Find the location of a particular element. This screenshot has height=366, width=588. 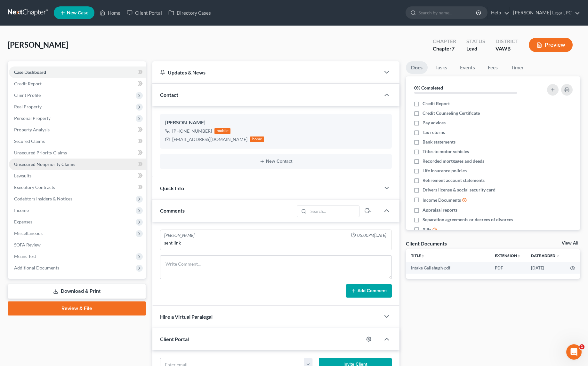

td: Intake Gallahugh-pdf is located at coordinates (448, 268).